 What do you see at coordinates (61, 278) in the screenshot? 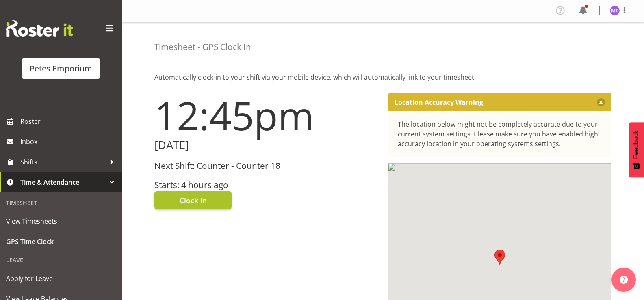
I see `a: Apply for Leave` at bounding box center [61, 278].